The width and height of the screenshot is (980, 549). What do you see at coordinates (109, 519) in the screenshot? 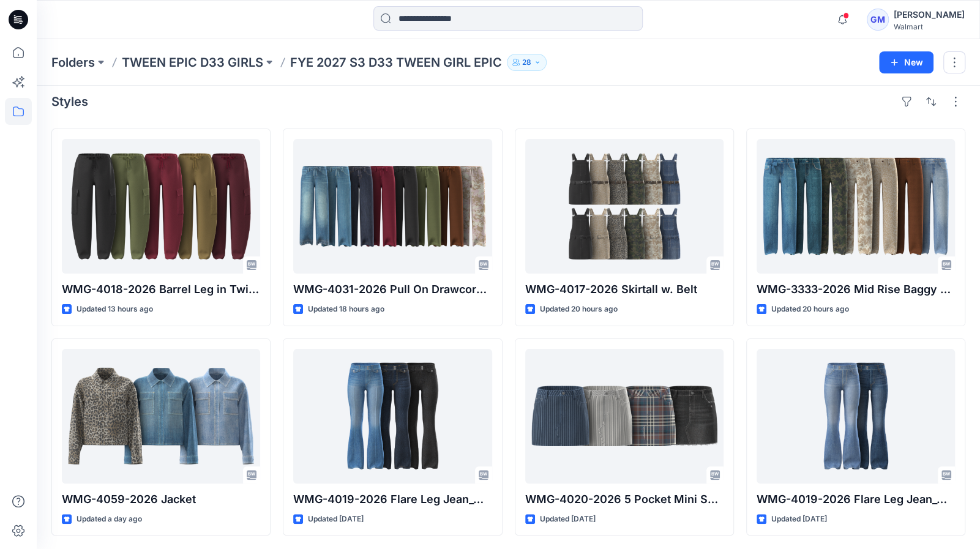
I see `p: Updated a day ago` at bounding box center [109, 519].